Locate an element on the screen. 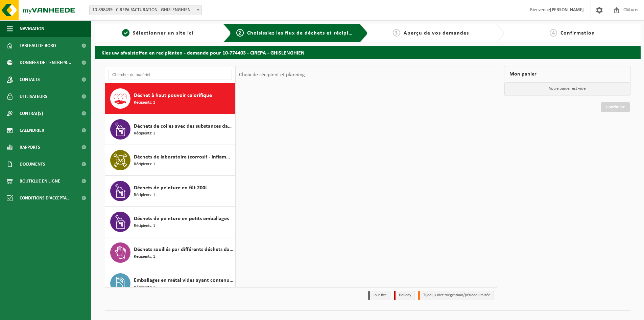  li: Holiday is located at coordinates (404, 295).